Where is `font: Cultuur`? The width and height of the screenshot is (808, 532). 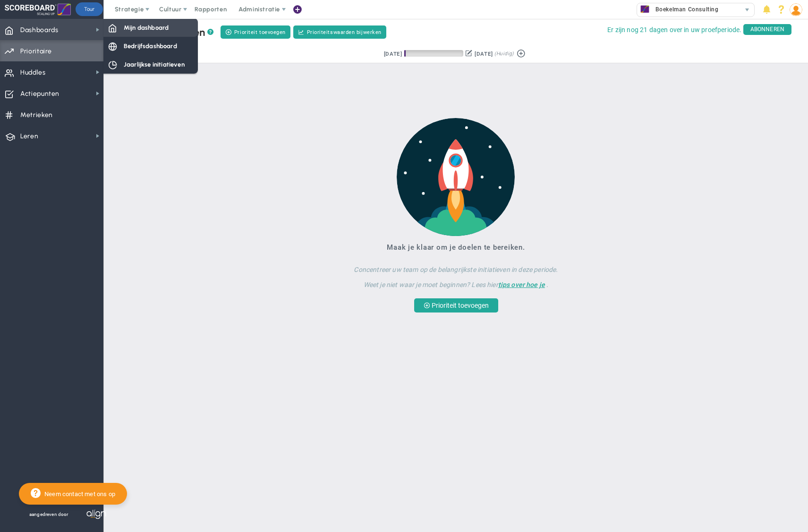 font: Cultuur is located at coordinates (170, 9).